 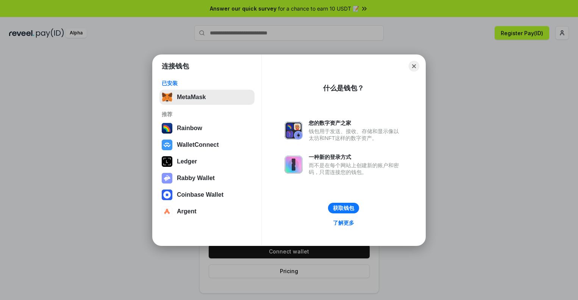 What do you see at coordinates (200, 195) in the screenshot?
I see `div: Coinbase Wallet` at bounding box center [200, 195].